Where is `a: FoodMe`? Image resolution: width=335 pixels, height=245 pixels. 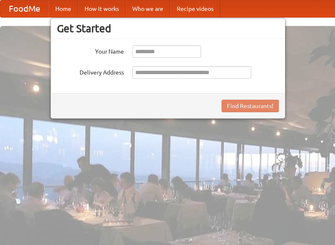
a: FoodMe is located at coordinates (24, 9).